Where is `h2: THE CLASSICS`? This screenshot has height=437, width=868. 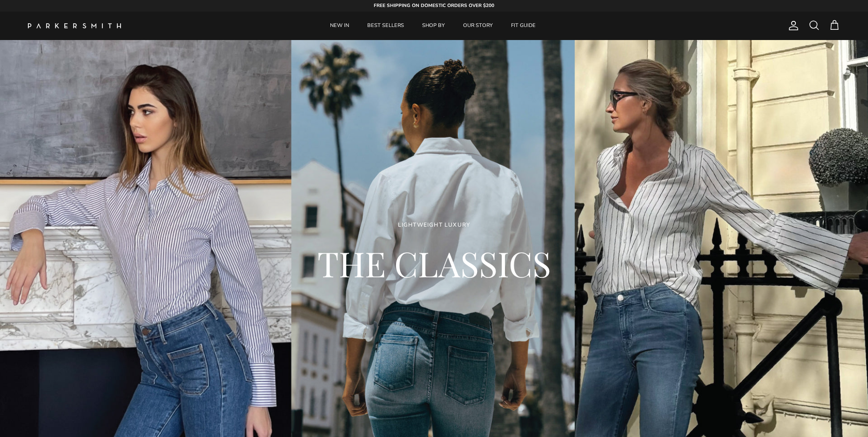 h2: THE CLASSICS is located at coordinates (435, 263).